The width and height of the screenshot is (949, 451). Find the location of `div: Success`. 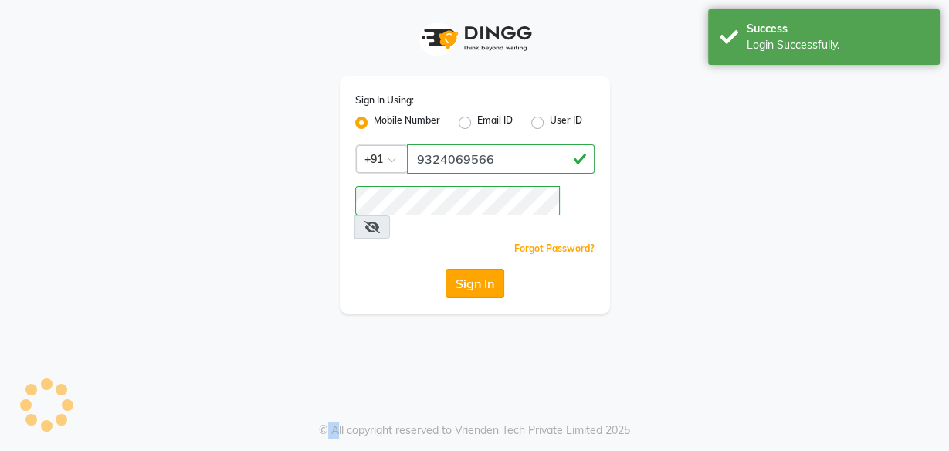

div: Success is located at coordinates (837, 29).